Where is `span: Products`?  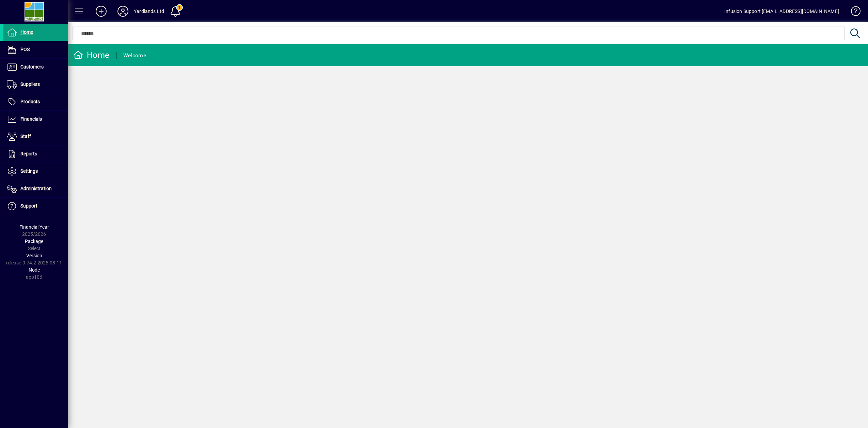 span: Products is located at coordinates (30, 102).